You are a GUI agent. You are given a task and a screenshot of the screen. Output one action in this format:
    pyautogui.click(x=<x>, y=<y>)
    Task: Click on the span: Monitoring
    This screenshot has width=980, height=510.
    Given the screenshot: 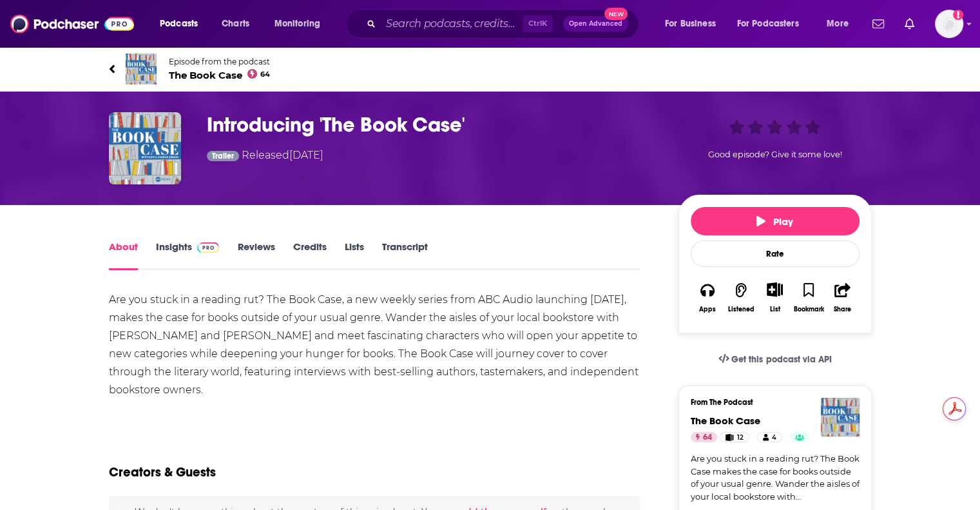 What is the action you would take?
    pyautogui.click(x=297, y=24)
    